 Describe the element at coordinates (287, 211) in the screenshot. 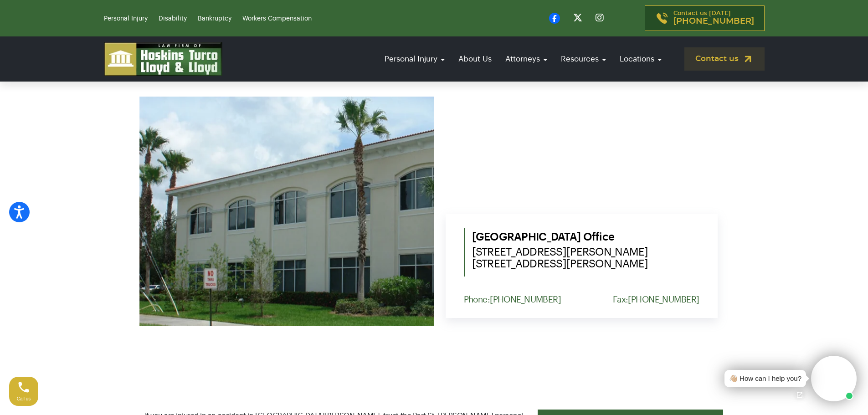

I see `img: PSL Office` at that location.